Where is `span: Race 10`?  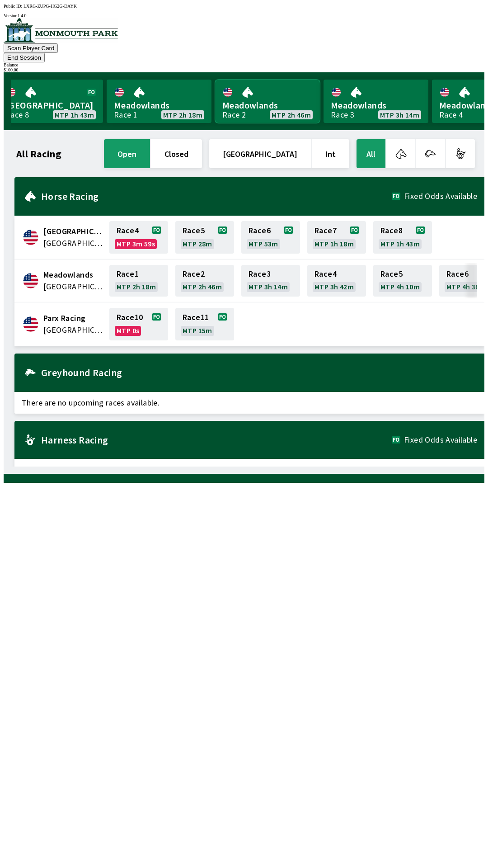 span: Race 10 is located at coordinates (130, 317).